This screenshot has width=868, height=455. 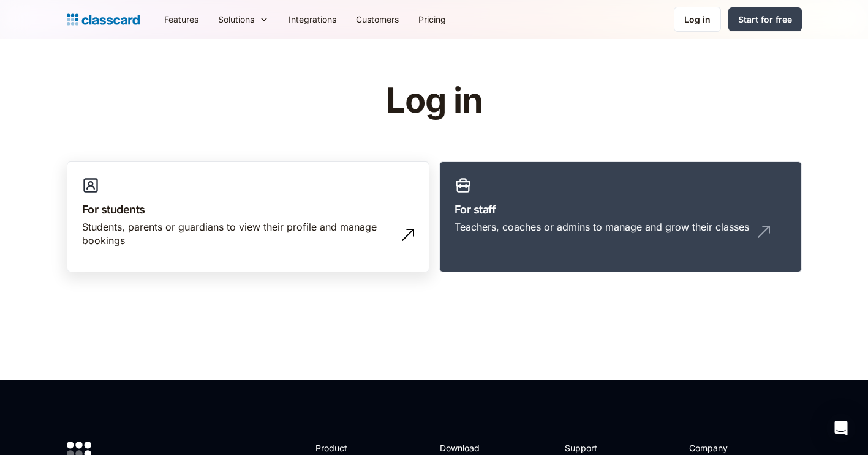 I want to click on div: Teachers, coaches or admins to manage and grow their classes, so click(x=602, y=227).